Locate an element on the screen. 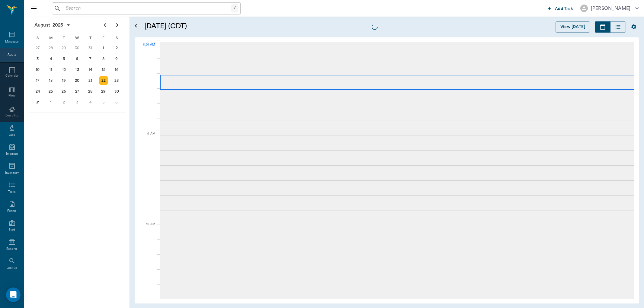 The width and height of the screenshot is (644, 308). span: 2025 is located at coordinates (58, 25).